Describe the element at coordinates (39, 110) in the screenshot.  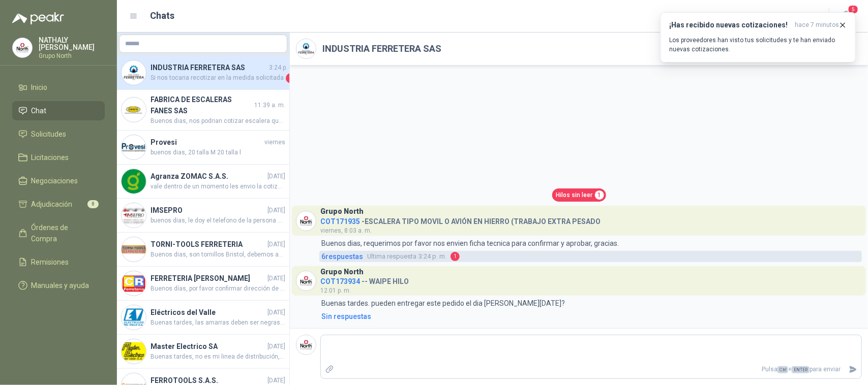
I see `span: Chat` at that location.